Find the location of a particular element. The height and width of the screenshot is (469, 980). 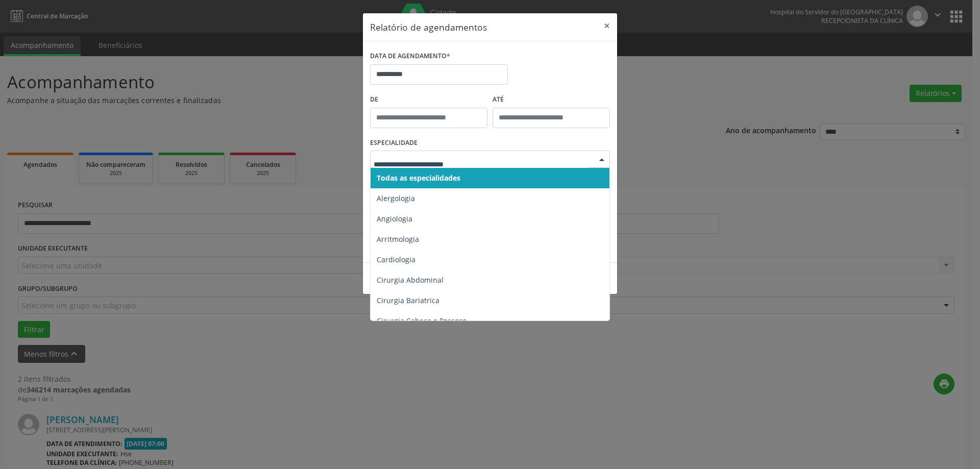

button: Close is located at coordinates (607, 26).